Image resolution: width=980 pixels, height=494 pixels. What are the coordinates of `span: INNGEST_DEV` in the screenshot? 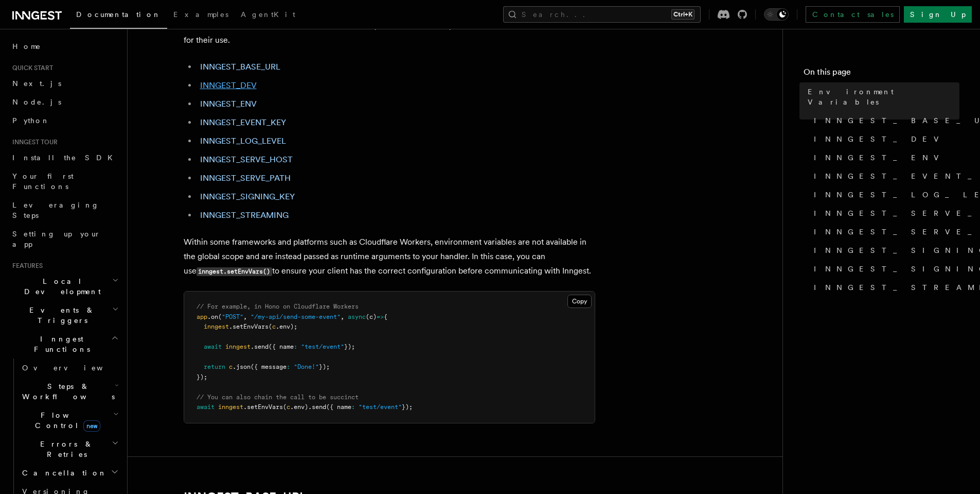 It's located at (879, 139).